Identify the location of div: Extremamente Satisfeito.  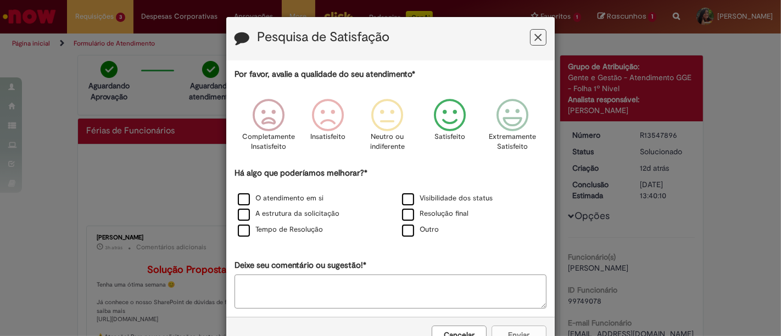
(512, 128).